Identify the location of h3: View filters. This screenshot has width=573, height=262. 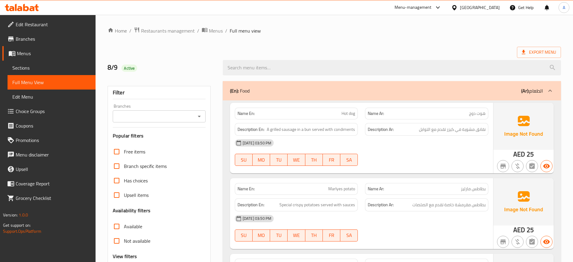
(125, 256).